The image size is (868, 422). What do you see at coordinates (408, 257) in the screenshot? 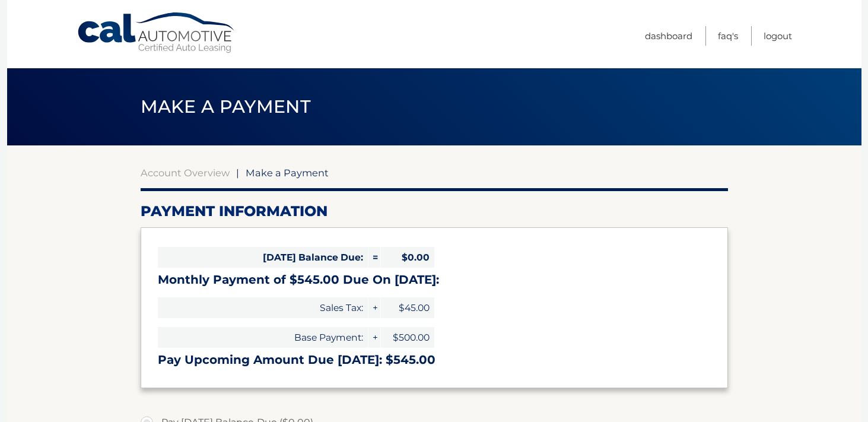
I see `span: $0.00` at bounding box center [408, 257].